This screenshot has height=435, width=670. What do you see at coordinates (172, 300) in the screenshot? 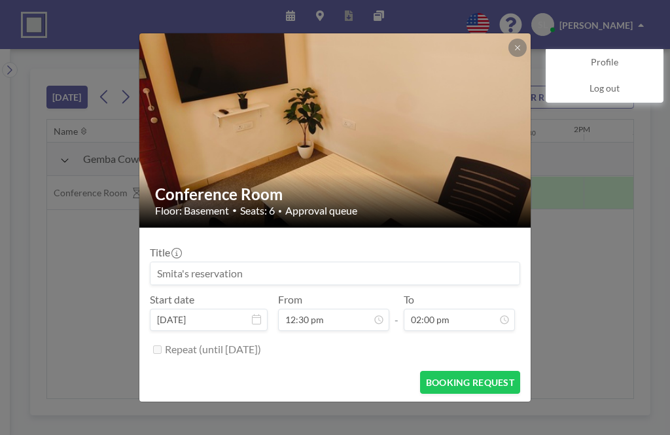
I see `label: Start date` at bounding box center [172, 300].